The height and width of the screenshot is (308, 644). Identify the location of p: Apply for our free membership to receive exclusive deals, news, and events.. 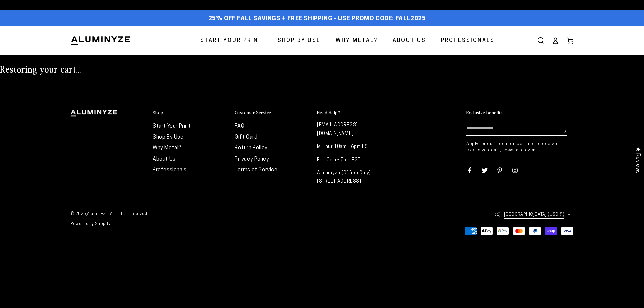
(520, 147).